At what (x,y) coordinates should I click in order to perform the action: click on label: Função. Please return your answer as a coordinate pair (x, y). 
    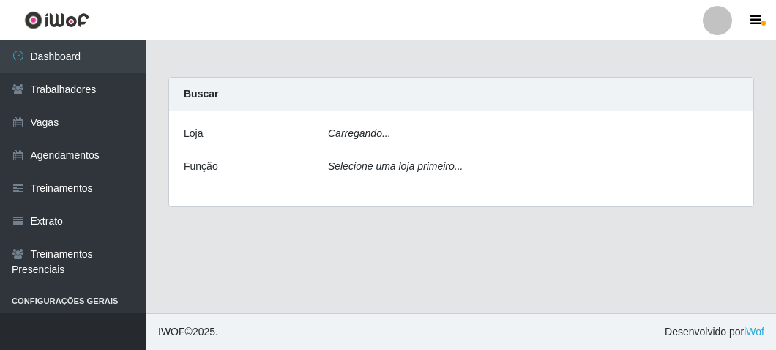
    Looking at the image, I should click on (201, 166).